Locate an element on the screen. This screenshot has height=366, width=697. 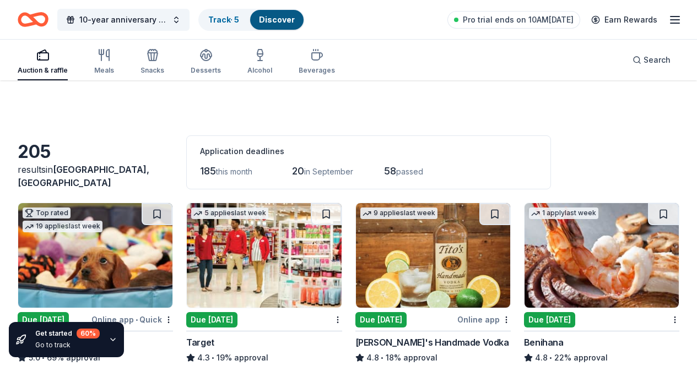
button: Meals is located at coordinates (104, 62).